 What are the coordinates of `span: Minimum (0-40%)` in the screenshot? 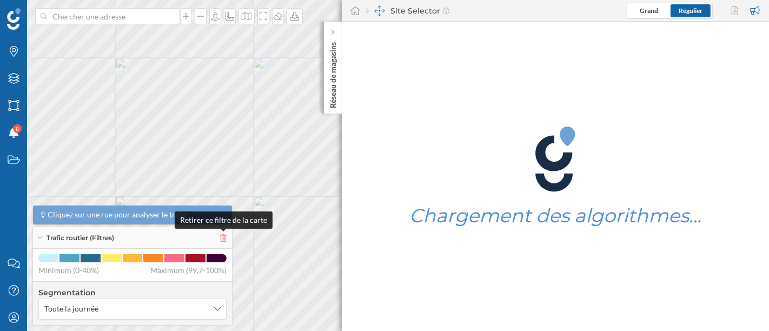 It's located at (69, 270).